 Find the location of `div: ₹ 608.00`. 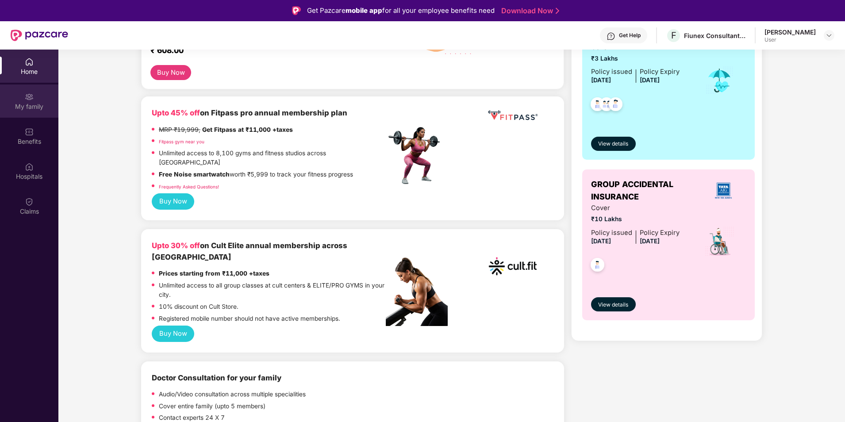

div: ₹ 608.00 is located at coordinates (264, 51).